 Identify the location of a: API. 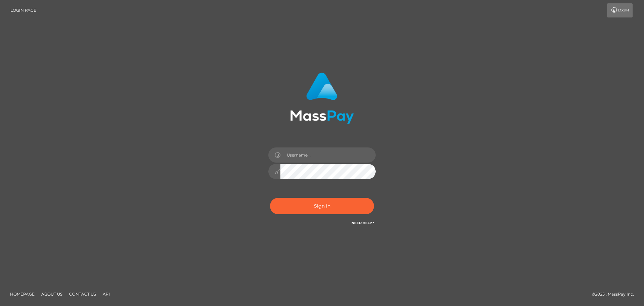
(106, 294).